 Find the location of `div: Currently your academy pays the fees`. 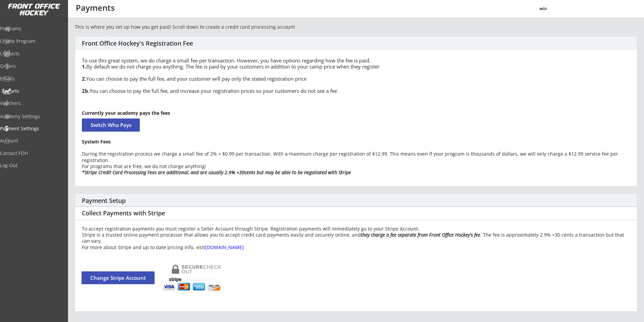

div: Currently your academy pays the fees is located at coordinates (356, 113).